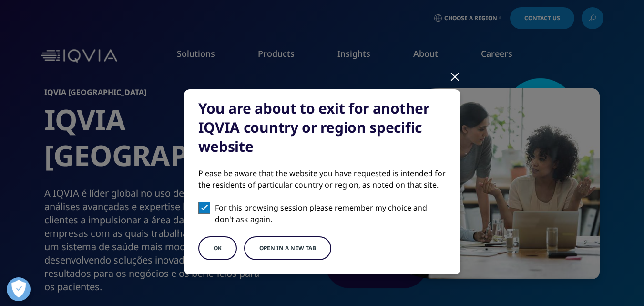 This screenshot has width=644, height=306. I want to click on div: You are about to exit for another IQVIA country or region specific website, so click(322, 128).